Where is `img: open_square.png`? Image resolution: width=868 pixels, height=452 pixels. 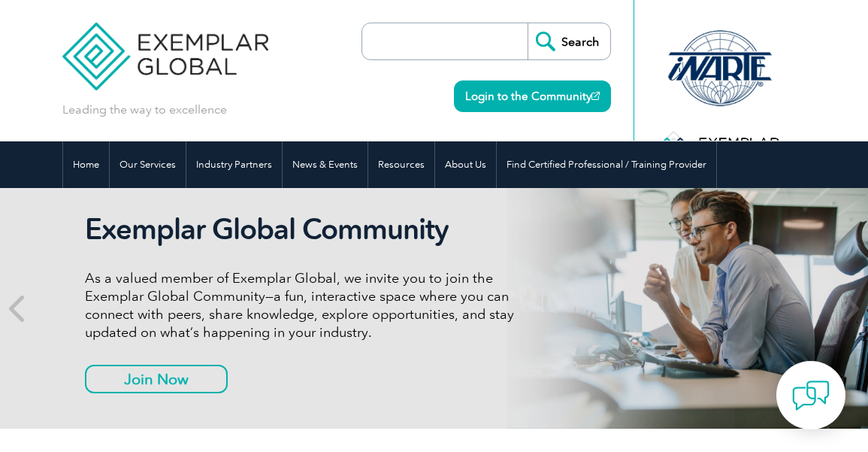 img: open_square.png is located at coordinates (595, 95).